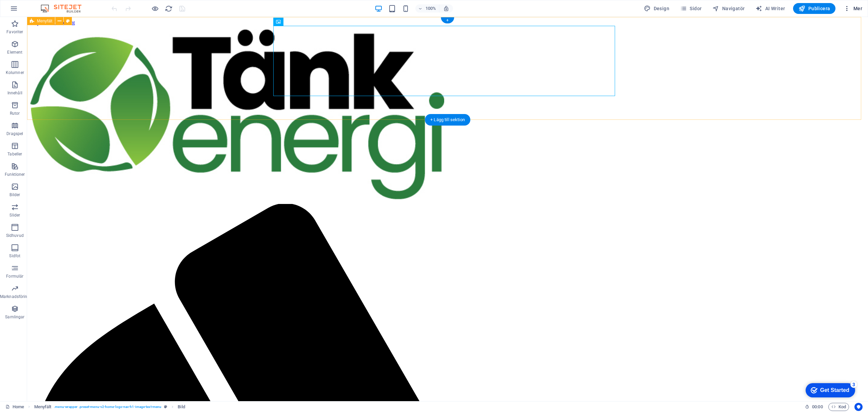 The image size is (868, 412). I want to click on p: Slider, so click(15, 215).